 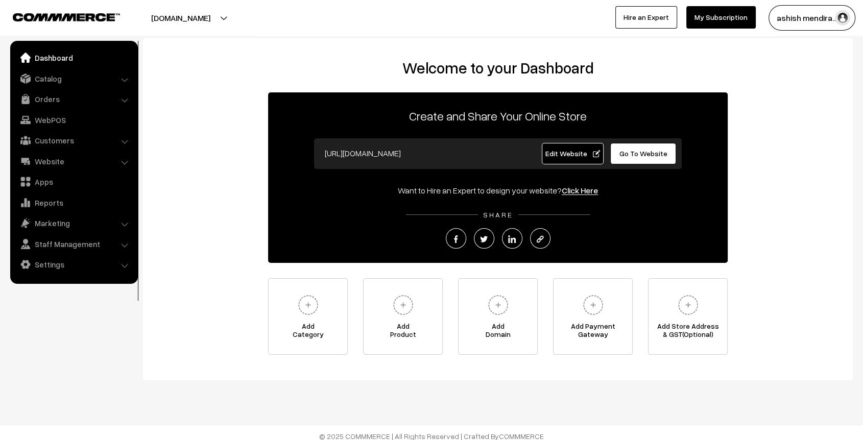 I want to click on a: Reports, so click(x=74, y=203).